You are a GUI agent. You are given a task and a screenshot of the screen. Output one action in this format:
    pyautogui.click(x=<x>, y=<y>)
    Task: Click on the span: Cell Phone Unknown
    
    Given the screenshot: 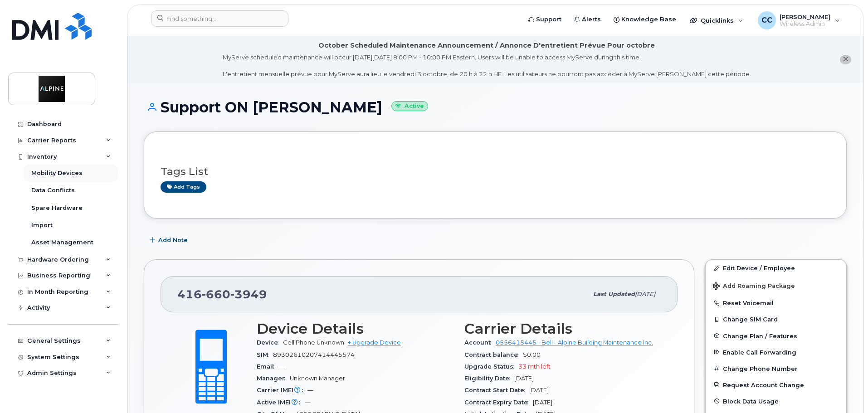 What is the action you would take?
    pyautogui.click(x=314, y=342)
    